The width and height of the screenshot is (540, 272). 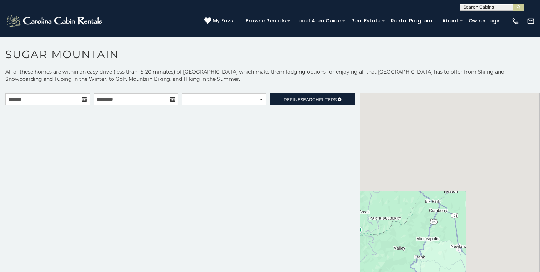 What do you see at coordinates (223, 21) in the screenshot?
I see `span: My Favs` at bounding box center [223, 21].